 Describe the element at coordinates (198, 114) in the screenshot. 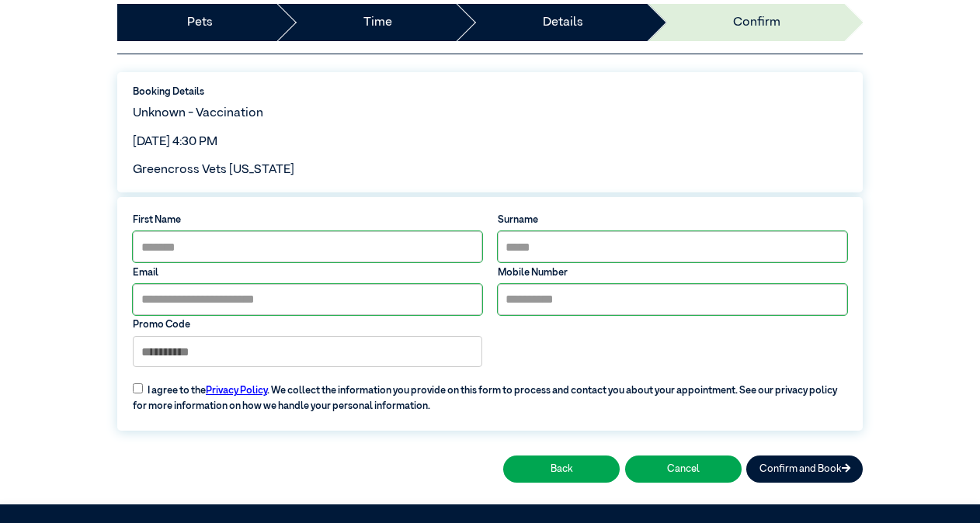

I see `span: Unknown - Vaccination` at that location.